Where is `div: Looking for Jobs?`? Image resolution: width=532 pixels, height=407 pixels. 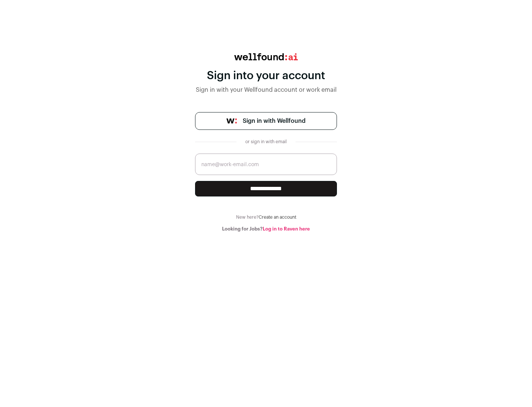 div: Looking for Jobs? is located at coordinates (266, 229).